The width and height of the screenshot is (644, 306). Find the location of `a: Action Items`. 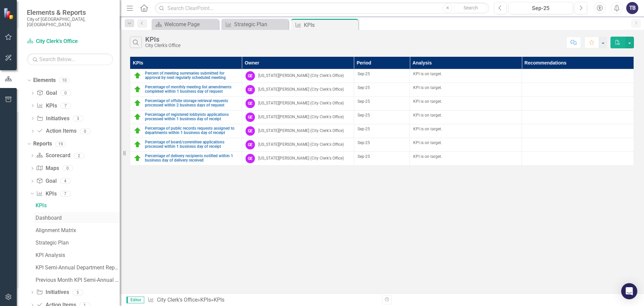

a: Action Items is located at coordinates (57, 131).